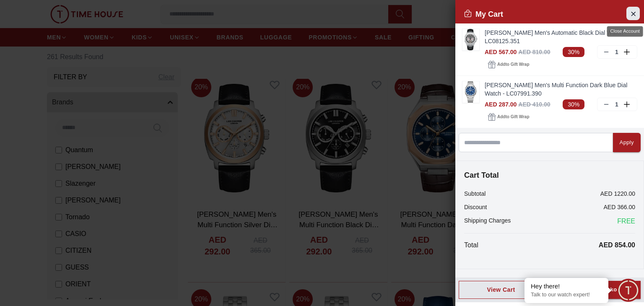  What do you see at coordinates (475, 207) in the screenshot?
I see `p: Discount` at bounding box center [475, 207].